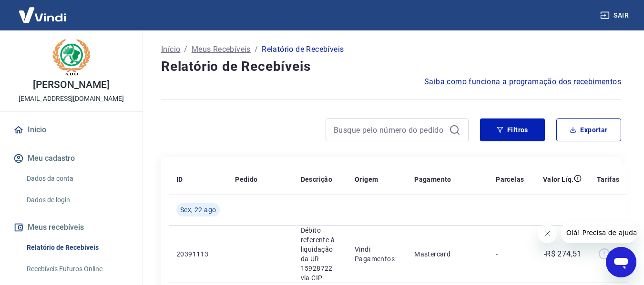  Describe the element at coordinates (608, 180) in the screenshot. I see `p: Tarifas` at that location.